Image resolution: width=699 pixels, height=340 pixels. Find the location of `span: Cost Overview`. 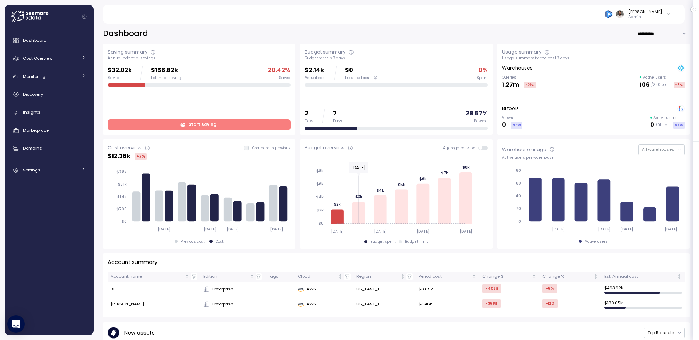

span: Cost Overview is located at coordinates (37, 58).